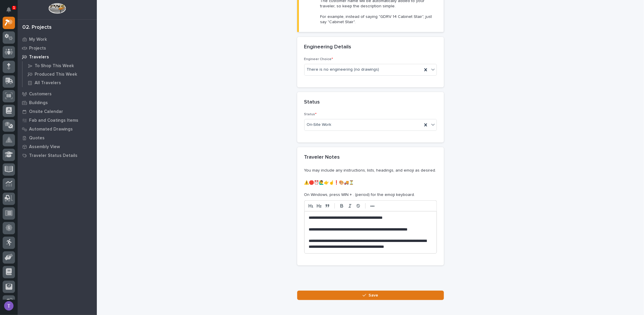  What do you see at coordinates (57, 103) in the screenshot?
I see `a: Buildings` at bounding box center [57, 103].